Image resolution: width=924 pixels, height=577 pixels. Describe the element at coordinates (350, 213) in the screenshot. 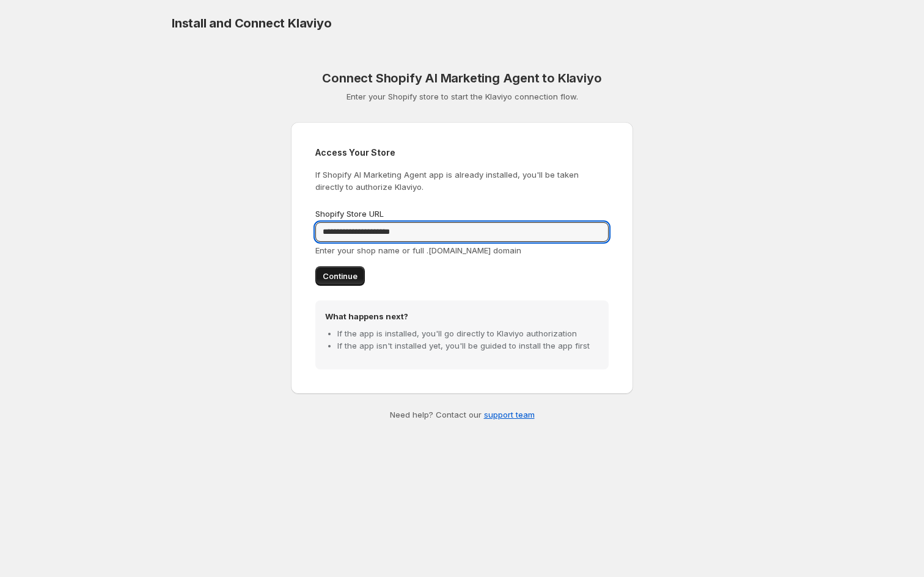

I see `span: Shopify Store URL` at that location.